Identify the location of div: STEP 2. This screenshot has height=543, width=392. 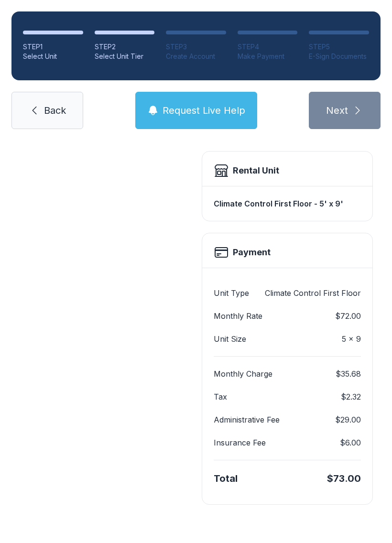
(125, 47).